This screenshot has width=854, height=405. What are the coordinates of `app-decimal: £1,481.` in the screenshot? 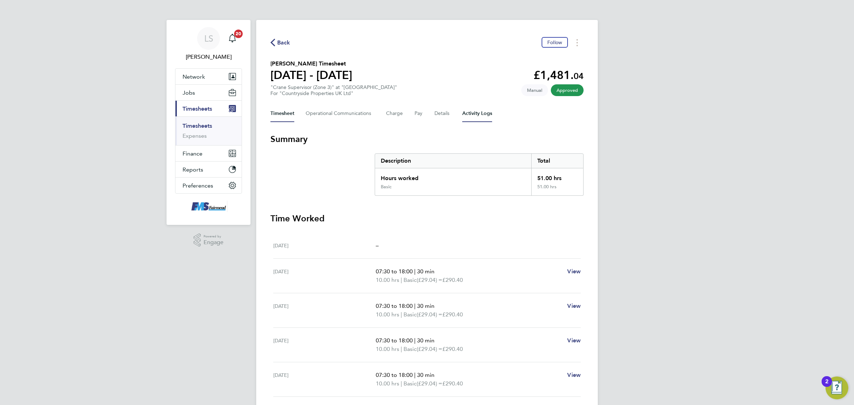 It's located at (558, 75).